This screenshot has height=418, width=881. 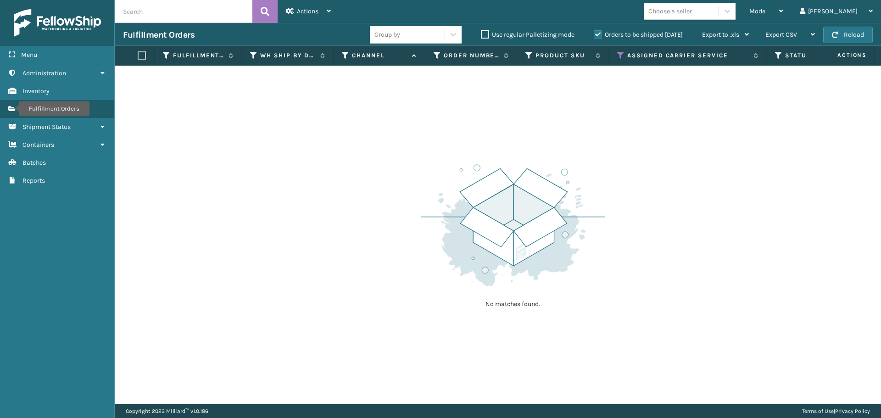 What do you see at coordinates (36, 91) in the screenshot?
I see `span: Inventory` at bounding box center [36, 91].